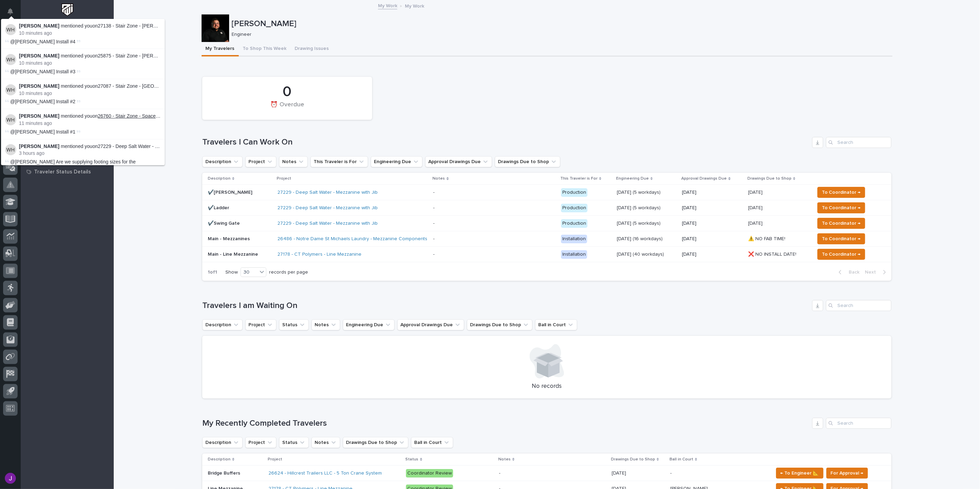  What do you see at coordinates (579, 179) in the screenshot?
I see `p: This Traveler is For` at bounding box center [579, 179].